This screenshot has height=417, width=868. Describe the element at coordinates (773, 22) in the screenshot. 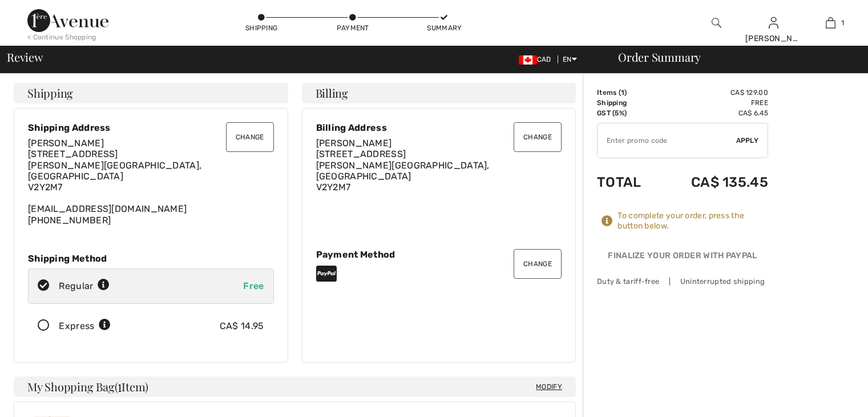

I see `a: Sign In` at that location.